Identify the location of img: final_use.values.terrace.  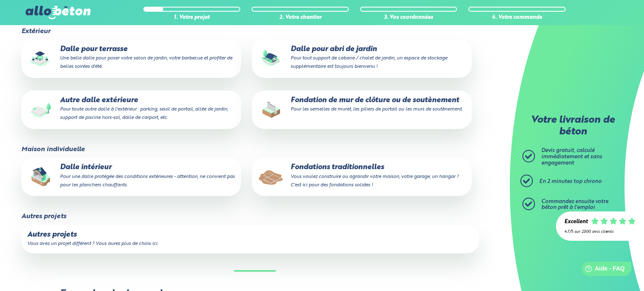
(41, 59).